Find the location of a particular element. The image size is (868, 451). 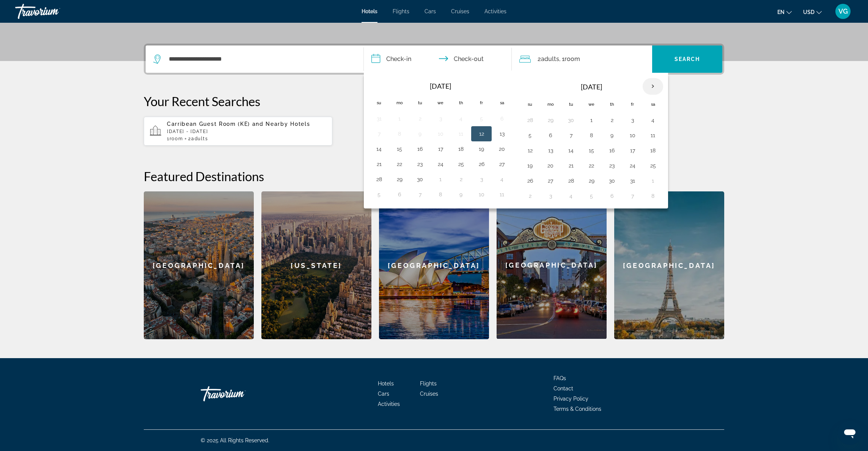

button: Next month is located at coordinates (653, 86).